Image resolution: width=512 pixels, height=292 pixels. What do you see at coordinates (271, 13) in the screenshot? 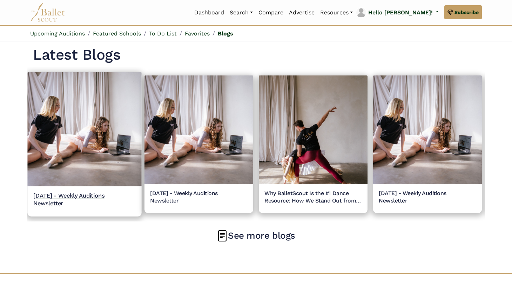
I see `a: Compare` at bounding box center [271, 13].